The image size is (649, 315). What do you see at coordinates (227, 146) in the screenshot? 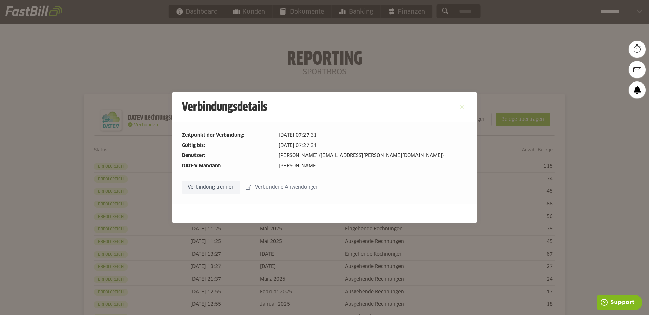
I see `dt: Gültig bis:` at bounding box center [227, 146].